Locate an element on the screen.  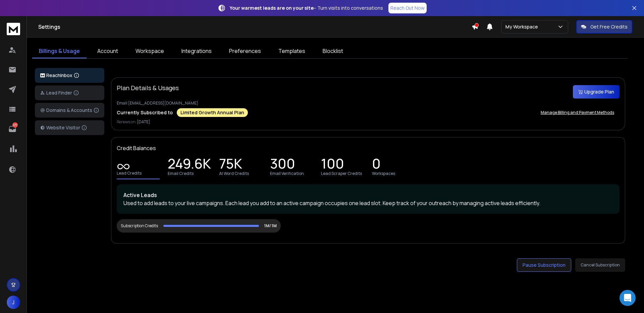
p: 100 is located at coordinates (333, 165).